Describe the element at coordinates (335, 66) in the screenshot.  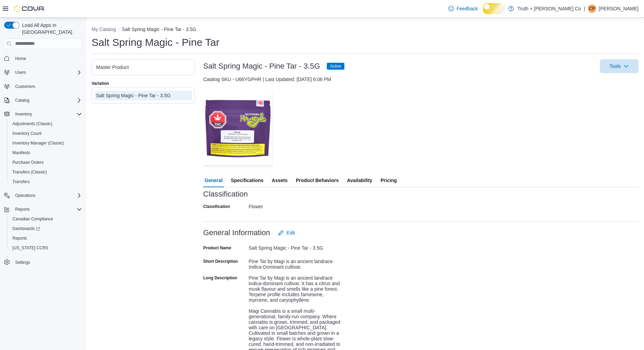
I see `span: Active` at that location.